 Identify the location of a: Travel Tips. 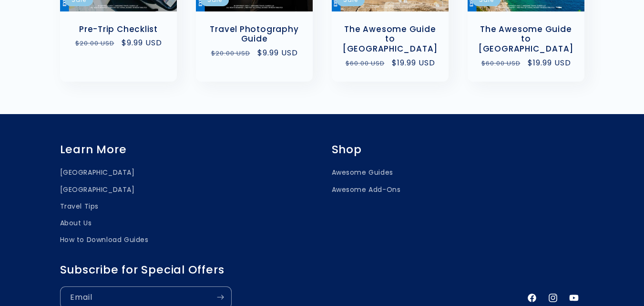
(80, 206).